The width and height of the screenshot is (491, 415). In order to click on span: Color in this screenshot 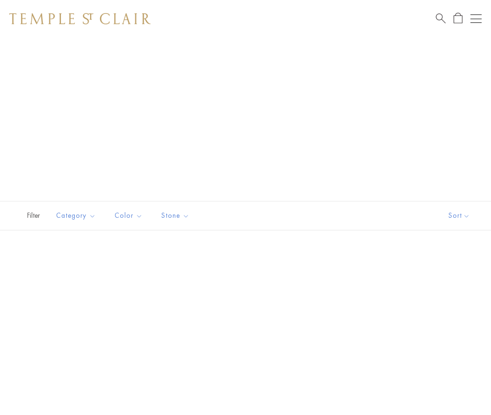, I will do `click(129, 215)`.